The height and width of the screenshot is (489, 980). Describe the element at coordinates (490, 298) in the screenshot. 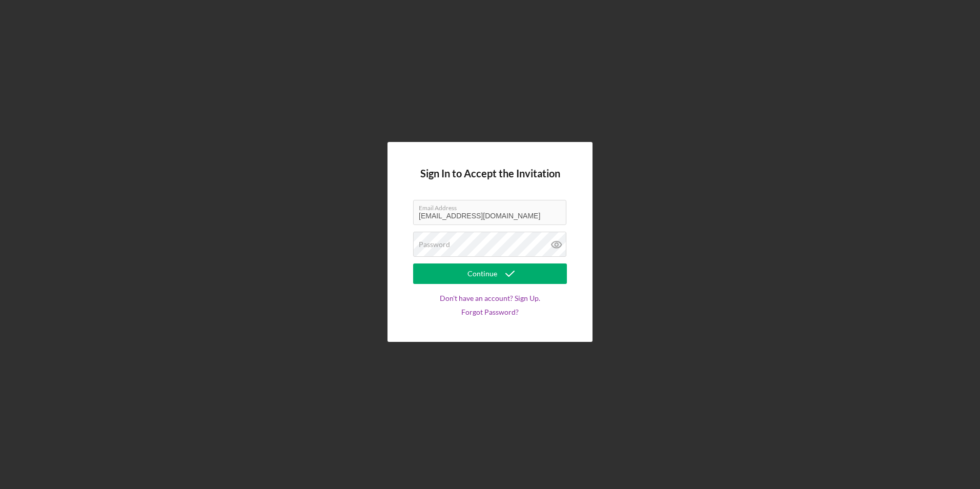

I see `a: Don't have an account? Sign Up.` at that location.